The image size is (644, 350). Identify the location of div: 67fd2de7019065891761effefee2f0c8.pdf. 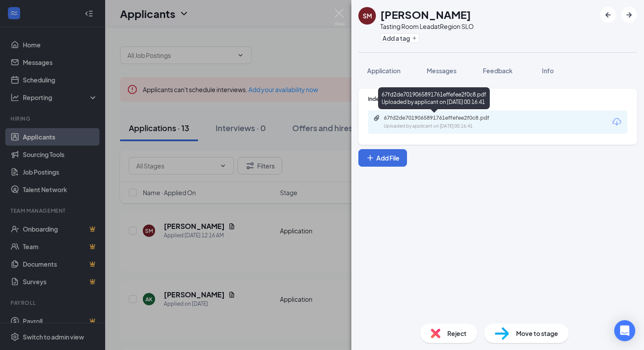
(445, 118).